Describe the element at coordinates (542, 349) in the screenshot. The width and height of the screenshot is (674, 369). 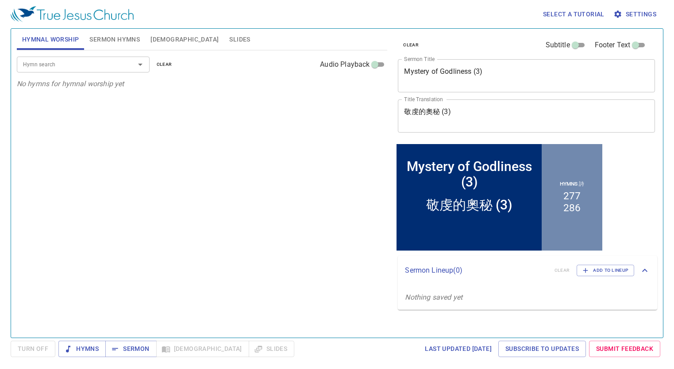
I see `span: Subscribe to Updates` at that location.